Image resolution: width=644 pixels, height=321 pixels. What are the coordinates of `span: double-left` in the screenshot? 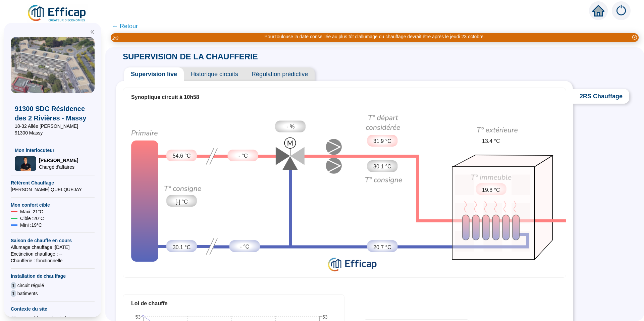 It's located at (92, 32).